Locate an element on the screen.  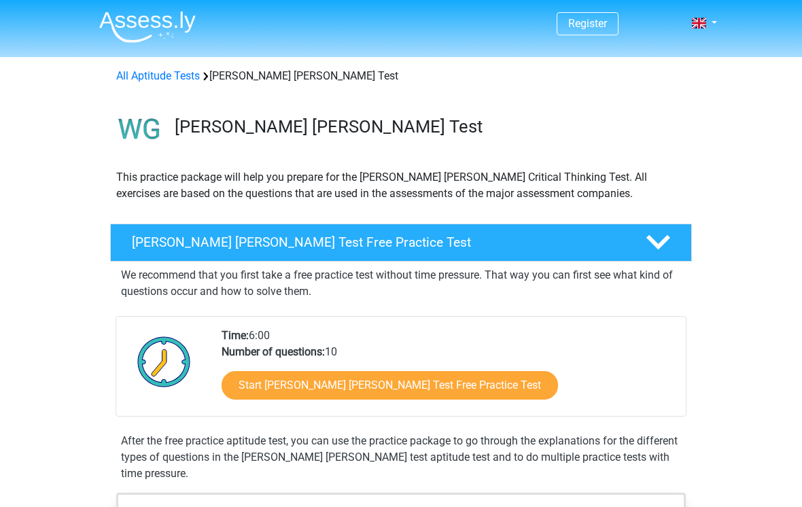
img: Clock is located at coordinates (164, 362).